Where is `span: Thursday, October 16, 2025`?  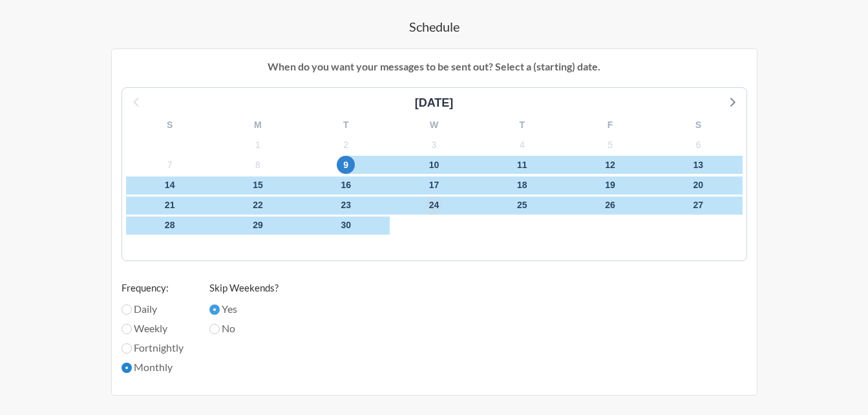
span: Thursday, October 16, 2025 is located at coordinates (346, 185).